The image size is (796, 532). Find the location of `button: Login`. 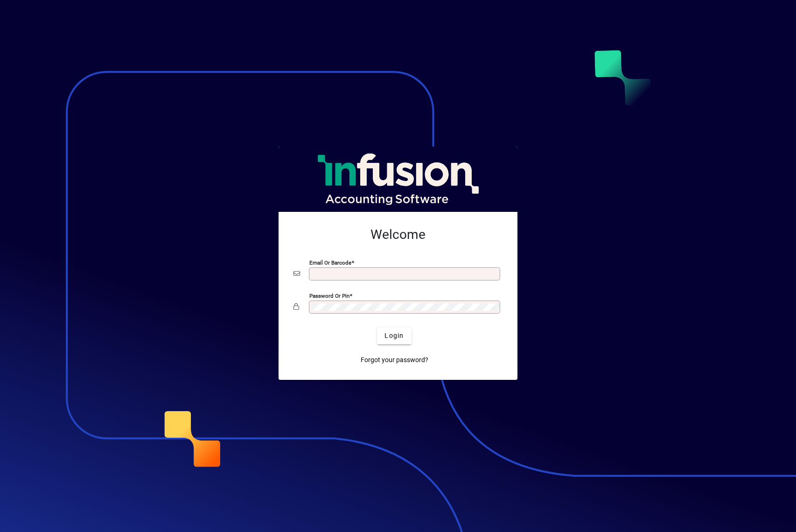

button: Login is located at coordinates (394, 336).